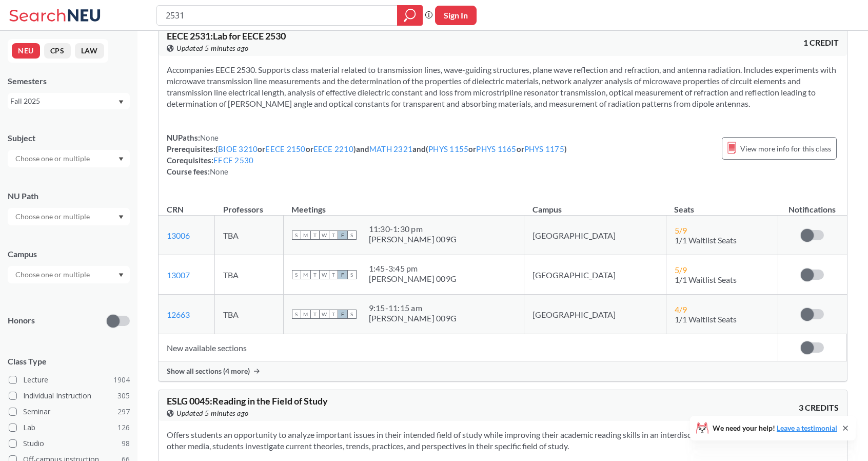  I want to click on span: Class Type, so click(69, 361).